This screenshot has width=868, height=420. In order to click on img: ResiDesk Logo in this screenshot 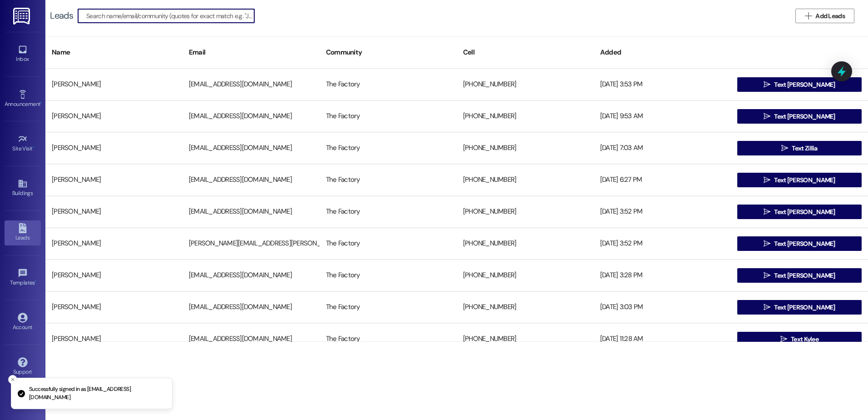, I will do `click(22, 16)`.